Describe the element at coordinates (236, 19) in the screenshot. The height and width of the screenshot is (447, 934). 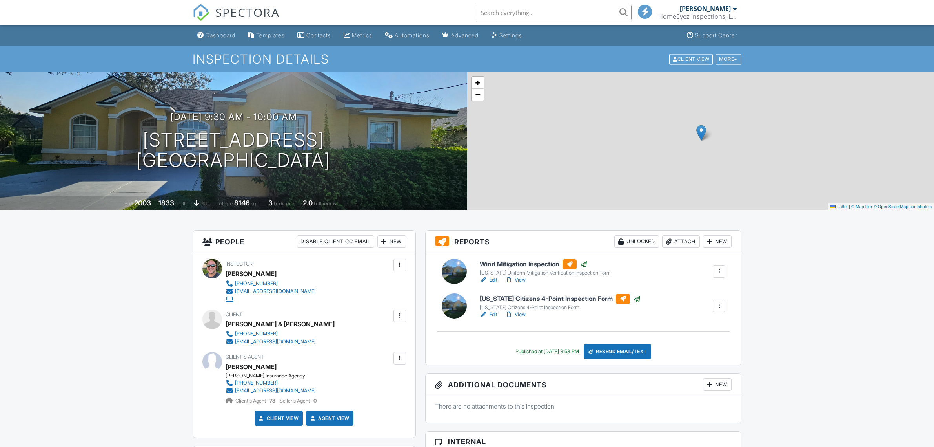
I see `a: SPECTORA` at that location.